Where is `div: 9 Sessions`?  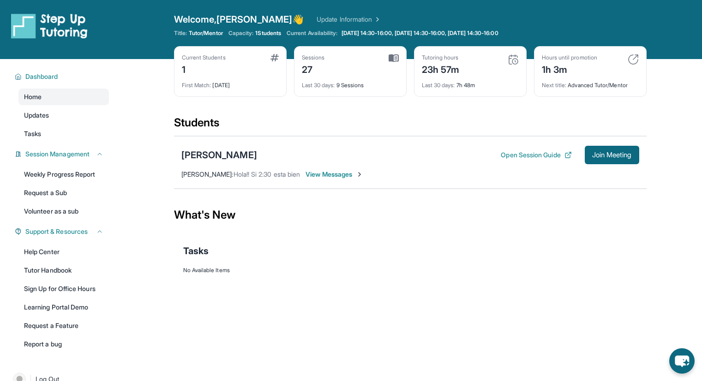 div: 9 Sessions is located at coordinates (350, 83).